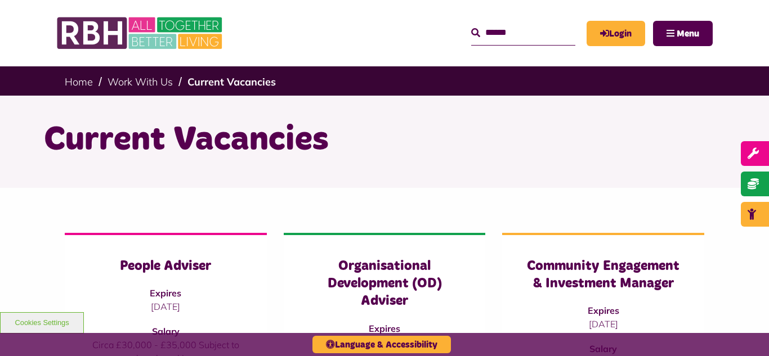 The image size is (769, 356). What do you see at coordinates (616, 33) in the screenshot?
I see `a: MyRBH` at bounding box center [616, 33].